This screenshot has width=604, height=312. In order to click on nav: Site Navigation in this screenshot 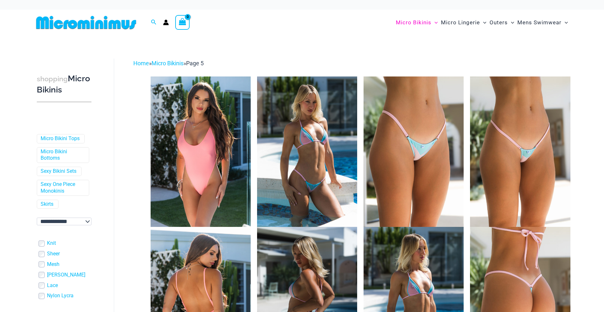, I will do `click(482, 22)`.